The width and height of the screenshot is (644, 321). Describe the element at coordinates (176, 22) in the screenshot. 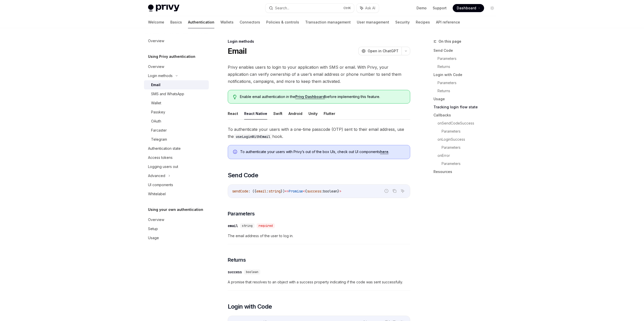

I see `a: Basics` at that location.